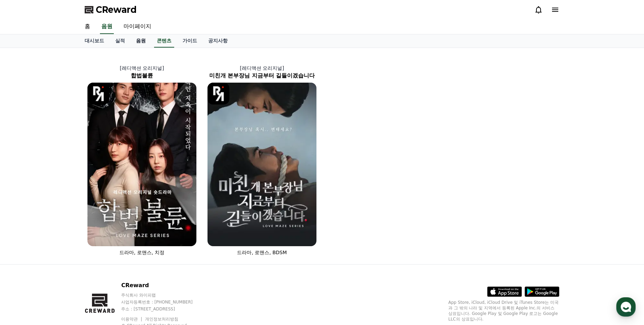 This screenshot has width=644, height=325. What do you see at coordinates (262, 252) in the screenshot?
I see `span: 드라마, 로맨스, BDSM` at bounding box center [262, 252].